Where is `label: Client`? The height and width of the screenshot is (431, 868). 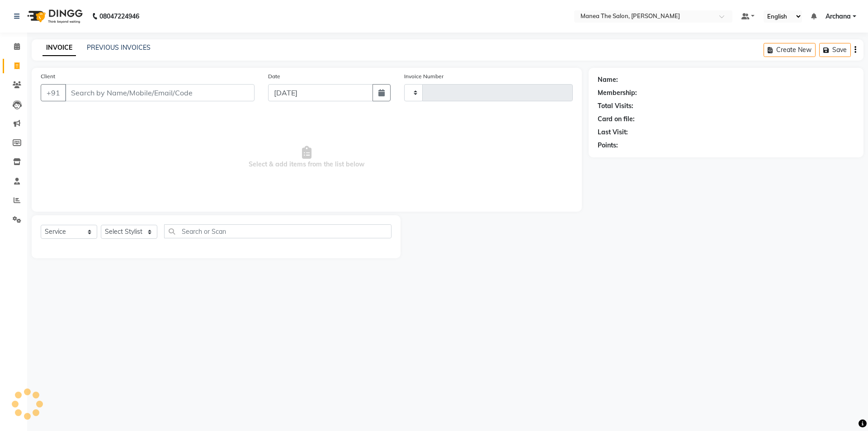
label: Client is located at coordinates (48, 76).